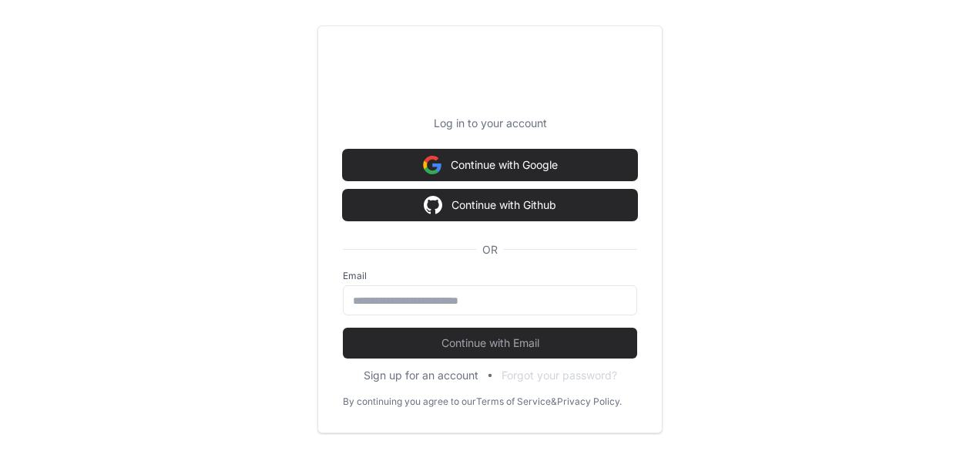 This screenshot has height=458, width=980. What do you see at coordinates (490, 250) in the screenshot?
I see `span: OR` at bounding box center [490, 250].